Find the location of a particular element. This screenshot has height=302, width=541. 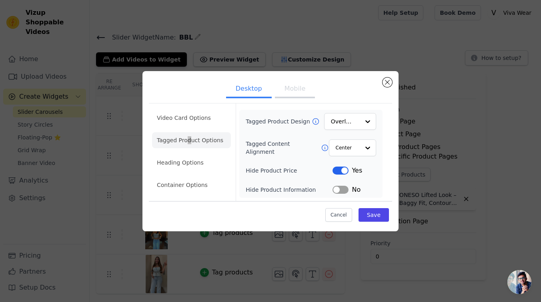

label: Hide Product Information is located at coordinates (289, 190).